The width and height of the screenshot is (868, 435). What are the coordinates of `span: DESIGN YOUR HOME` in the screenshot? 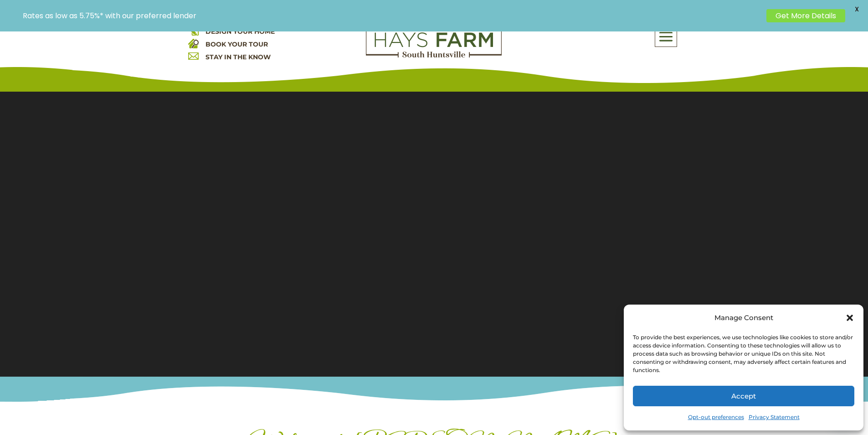 It's located at (240, 31).